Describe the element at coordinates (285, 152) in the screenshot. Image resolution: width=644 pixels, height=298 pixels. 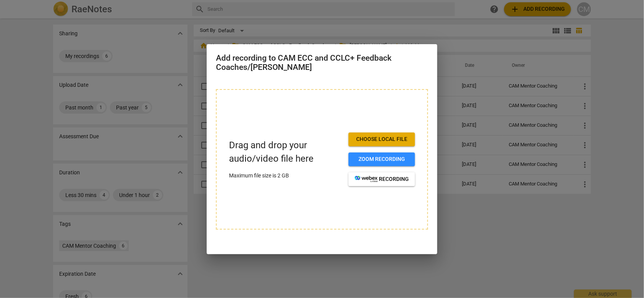
I see `p: Drag and drop your audio/video file here` at that location.